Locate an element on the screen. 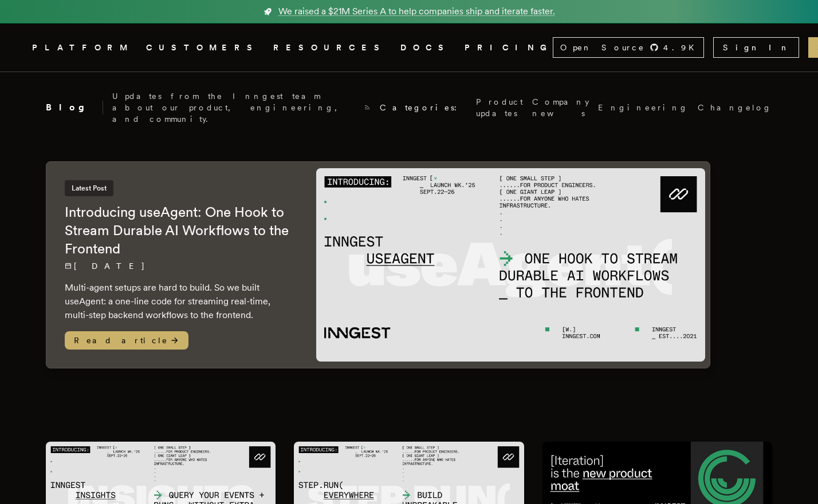 The width and height of the screenshot is (818, 504). h2: Blog is located at coordinates (75, 108).